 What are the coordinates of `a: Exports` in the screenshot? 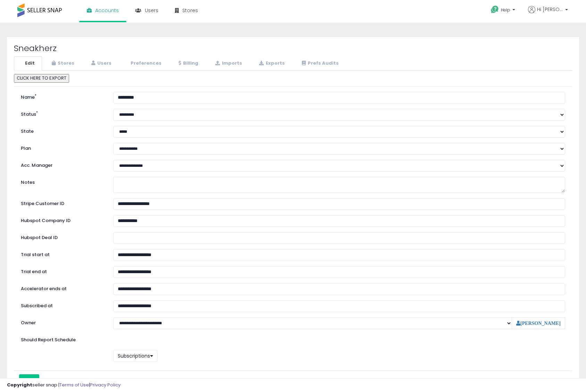 It's located at (271, 63).